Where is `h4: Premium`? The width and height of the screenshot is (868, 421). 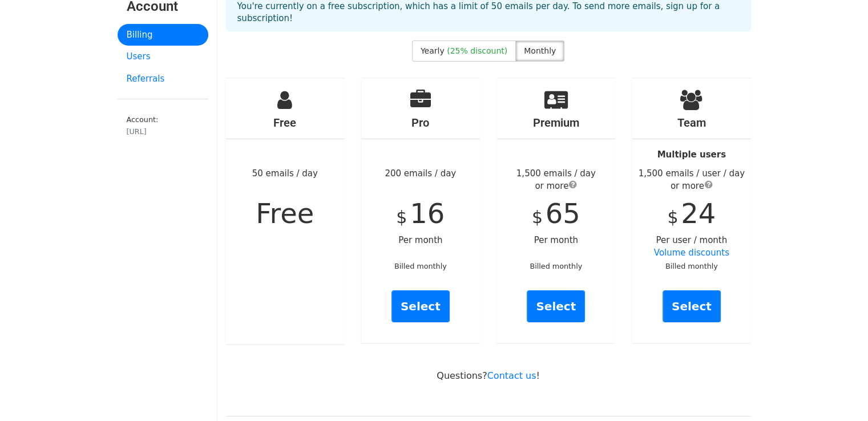
h4: Premium is located at coordinates (557, 123).